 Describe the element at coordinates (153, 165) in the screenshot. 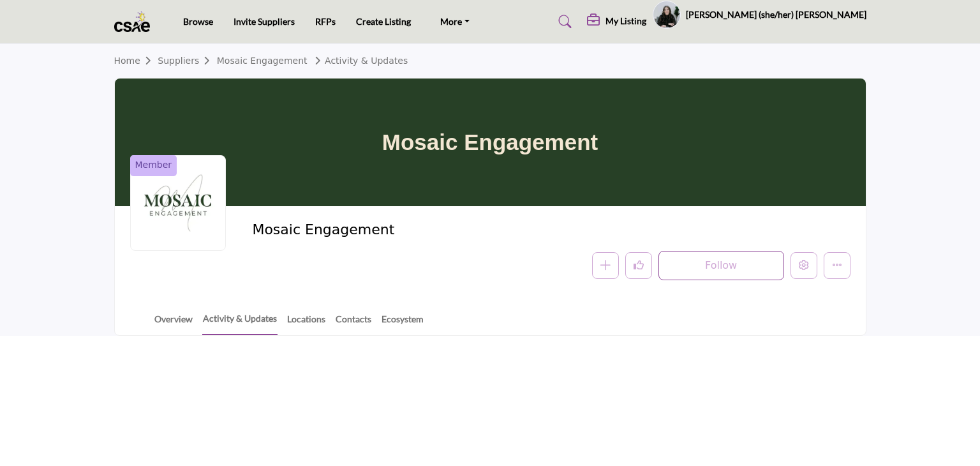

I see `span: Member` at that location.